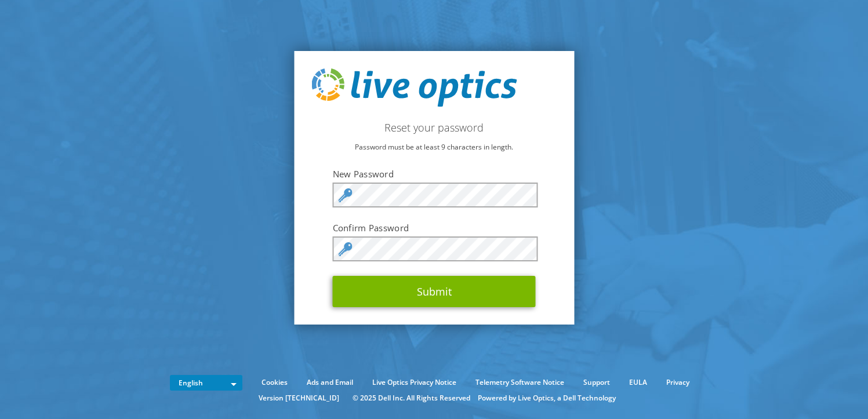 This screenshot has width=868, height=419. Describe the element at coordinates (414, 383) in the screenshot. I see `a: Live Optics Privacy Notice` at that location.